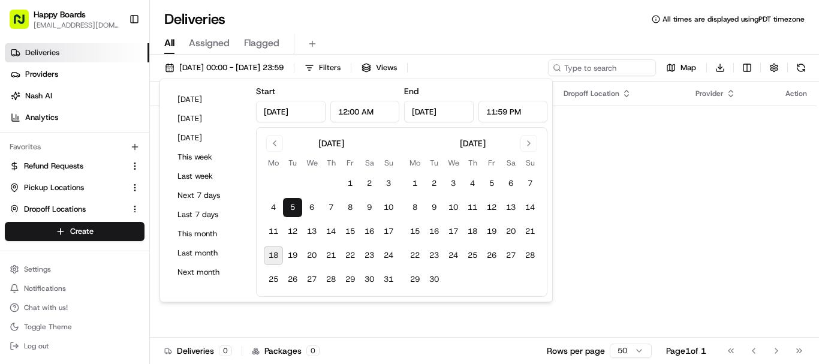 The width and height of the screenshot is (819, 364). I want to click on img: Dianne Alexi Soriano, so click(22, 184).